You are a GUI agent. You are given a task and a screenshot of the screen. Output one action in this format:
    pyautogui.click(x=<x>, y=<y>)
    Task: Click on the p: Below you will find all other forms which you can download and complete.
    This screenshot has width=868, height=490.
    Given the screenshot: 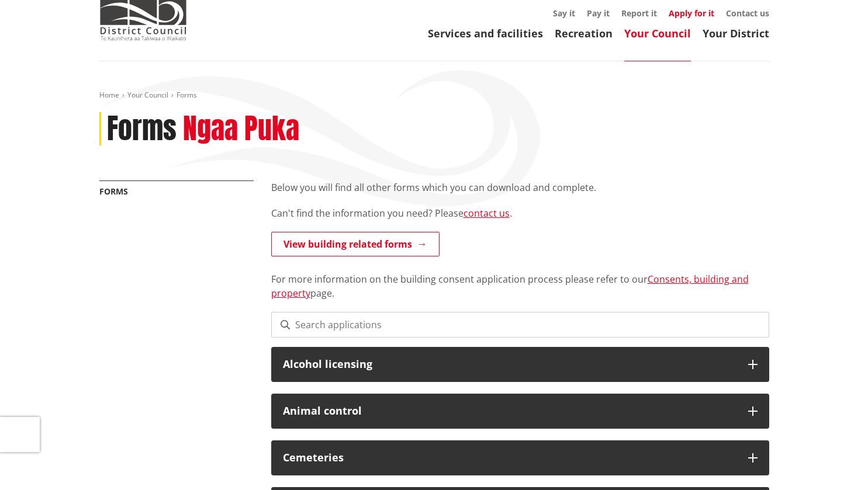 What is the action you would take?
    pyautogui.click(x=520, y=188)
    